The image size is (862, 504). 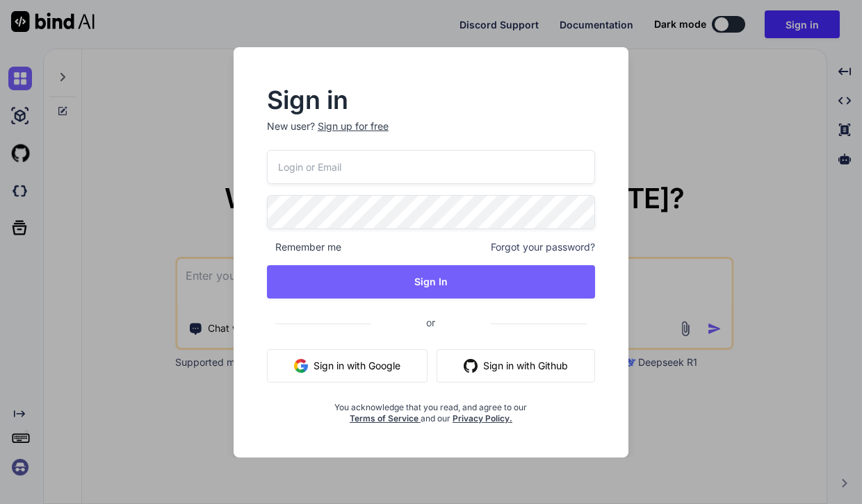 I want to click on img: github, so click(x=471, y=366).